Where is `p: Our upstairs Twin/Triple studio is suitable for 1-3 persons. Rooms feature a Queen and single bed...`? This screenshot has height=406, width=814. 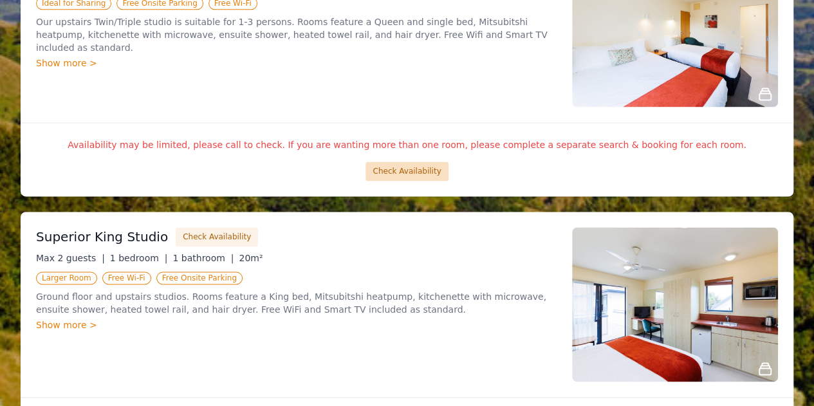 p: Our upstairs Twin/Triple studio is suitable for 1-3 persons. Rooms feature a Queen and single bed... is located at coordinates (296, 35).